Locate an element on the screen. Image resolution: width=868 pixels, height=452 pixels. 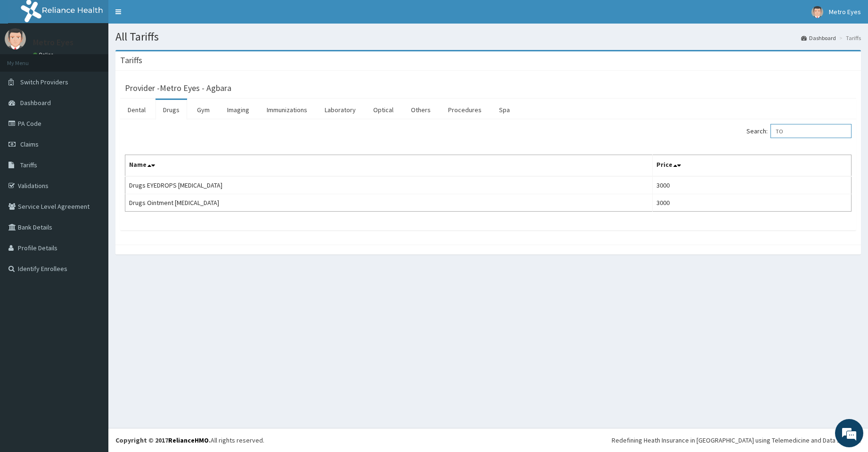
strong: Copyright © 2017 . is located at coordinates (163, 440).